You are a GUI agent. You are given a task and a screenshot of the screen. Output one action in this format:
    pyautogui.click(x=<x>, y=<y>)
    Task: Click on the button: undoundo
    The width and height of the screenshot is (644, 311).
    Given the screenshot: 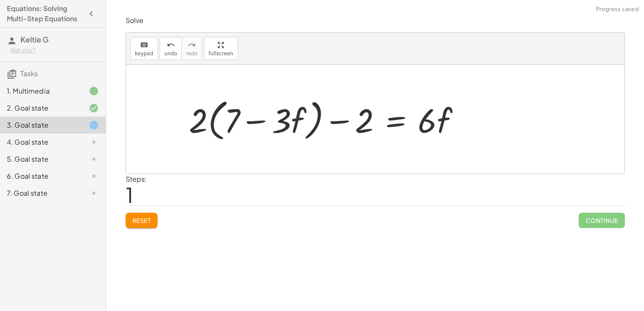 What is the action you would take?
    pyautogui.click(x=170, y=48)
    